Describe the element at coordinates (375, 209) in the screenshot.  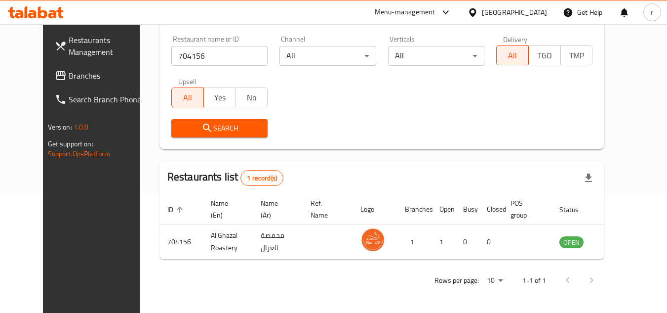
I see `th: Logo` at that location.